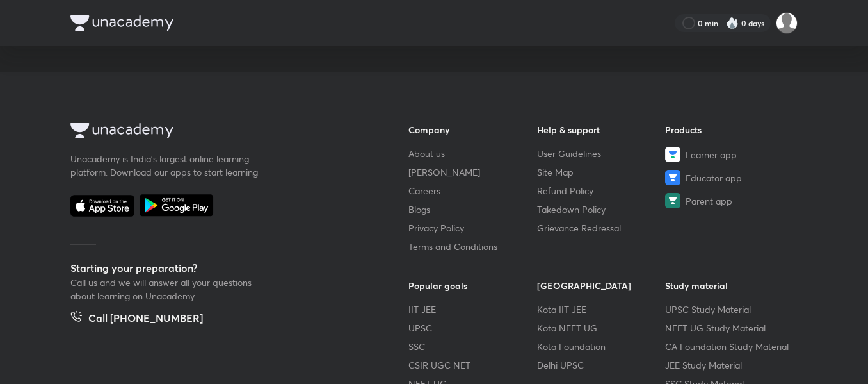  Describe the element at coordinates (472, 327) in the screenshot. I see `a: UPSC` at that location.